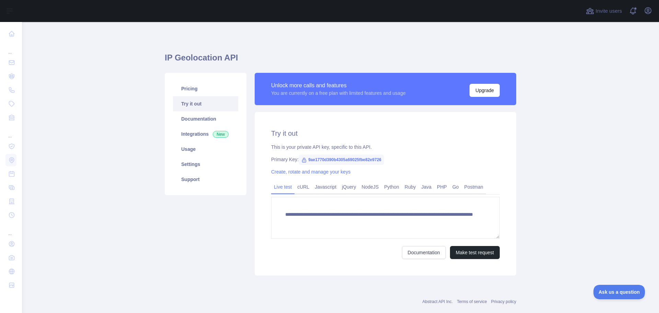 This screenshot has width=659, height=313. What do you see at coordinates (283, 187) in the screenshot?
I see `a: Live test` at bounding box center [283, 187].